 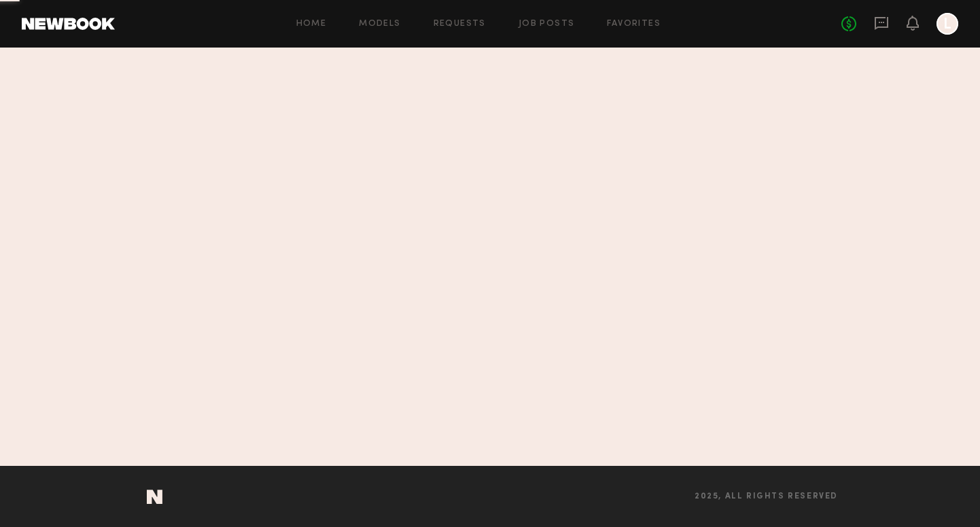 I want to click on span: 2025, all rights reserved, so click(x=766, y=497).